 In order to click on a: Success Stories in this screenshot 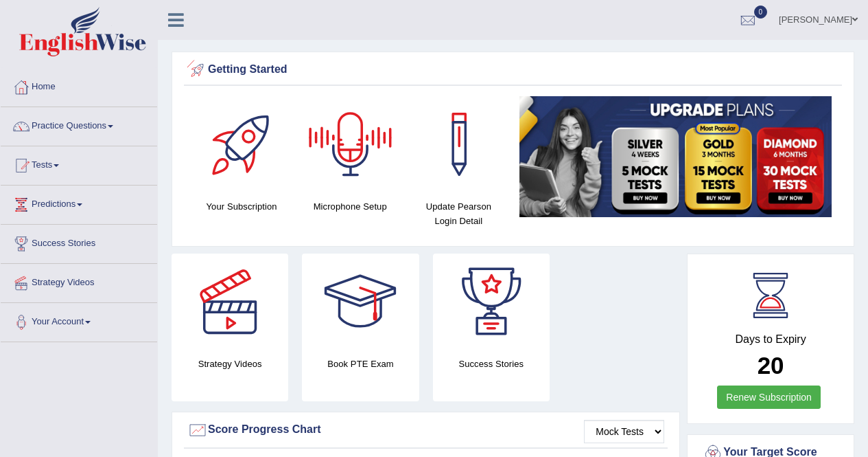, I will do `click(79, 242)`.